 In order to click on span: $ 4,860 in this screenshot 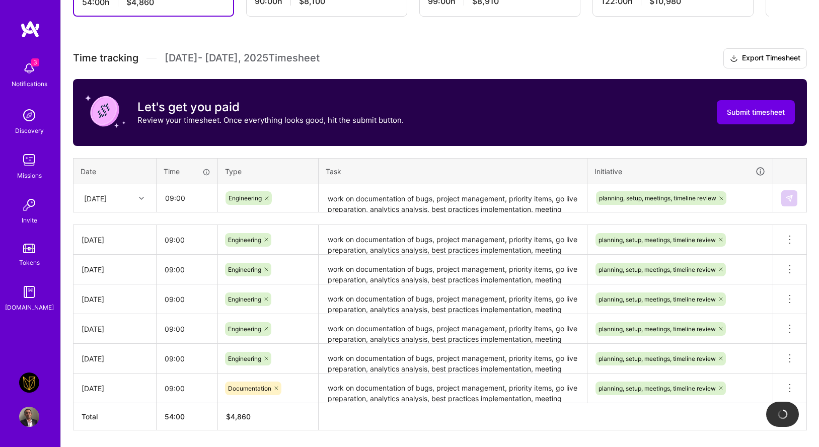, I will do `click(238, 416)`.